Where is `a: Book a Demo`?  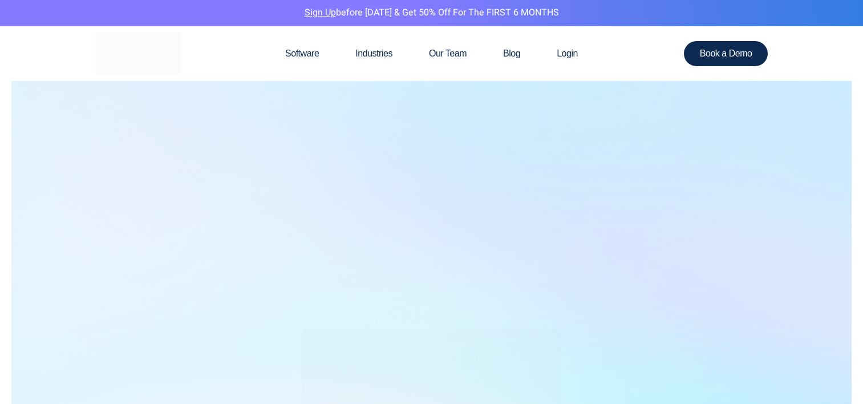 a: Book a Demo is located at coordinates (726, 54).